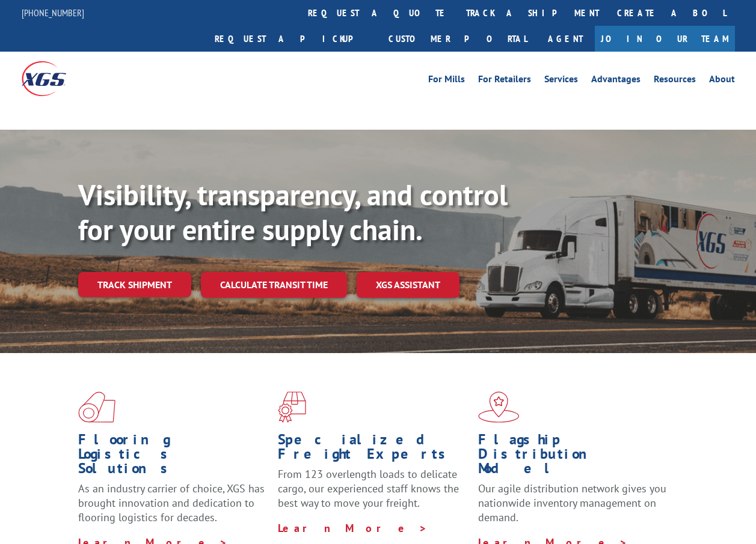 This screenshot has width=756, height=544. Describe the element at coordinates (372, 494) in the screenshot. I see `p: From 123 overlength loads to delicate cargo, our experienced staff knows the best way to move you...` at that location.